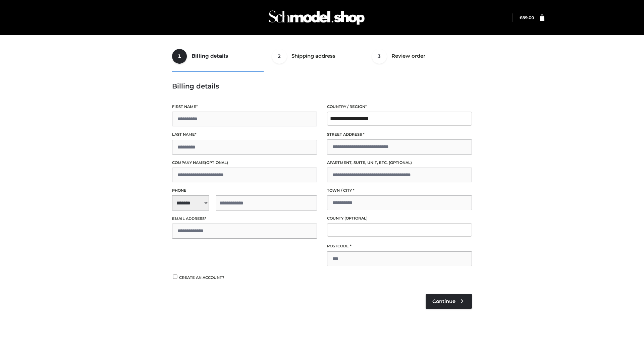 This screenshot has width=644, height=362. What do you see at coordinates (400, 107) in the screenshot?
I see `label: Country / Region` at bounding box center [400, 107].